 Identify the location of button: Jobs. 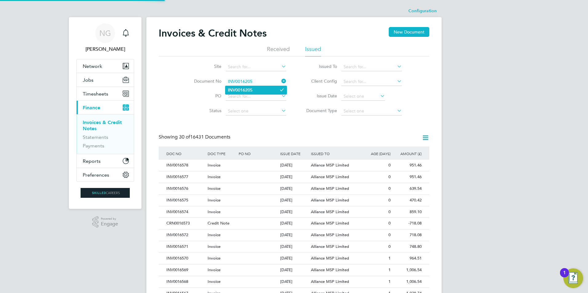
(105, 80).